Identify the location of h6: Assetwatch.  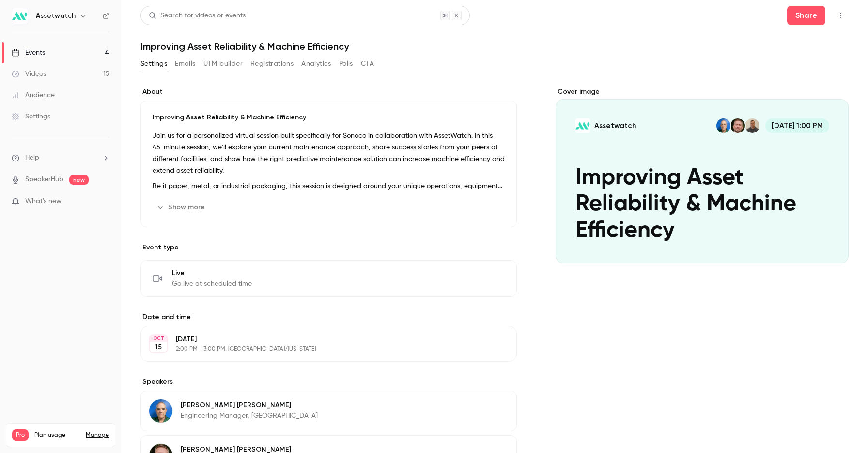
(56, 16).